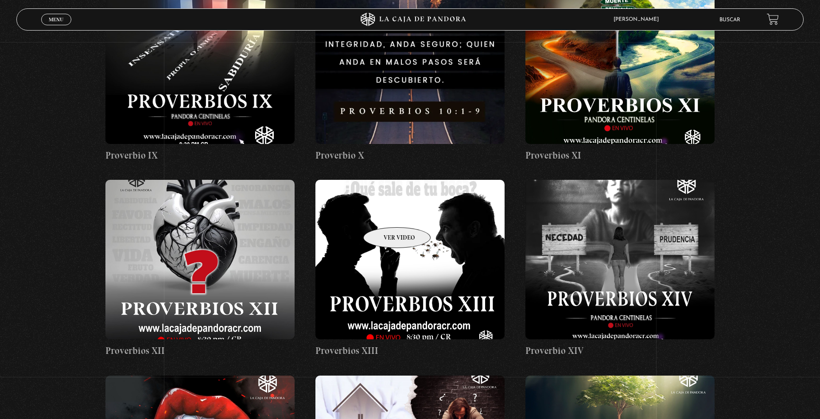 This screenshot has height=419, width=820. Describe the element at coordinates (410, 269) in the screenshot. I see `a: Proverbios XIII` at that location.